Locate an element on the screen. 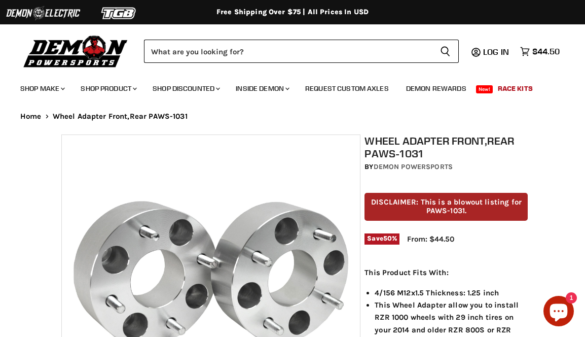 This screenshot has width=585, height=337. ul: Main menu is located at coordinates (285, 86).